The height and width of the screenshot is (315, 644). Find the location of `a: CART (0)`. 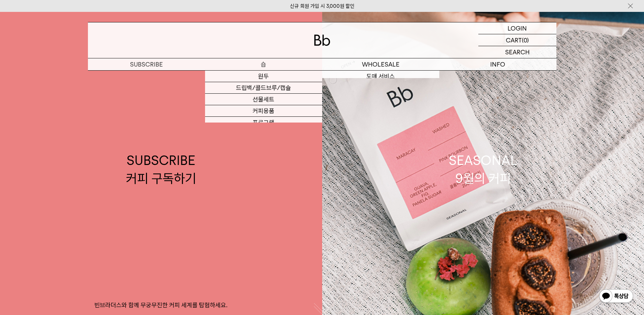

a: CART (0) is located at coordinates (517, 40).